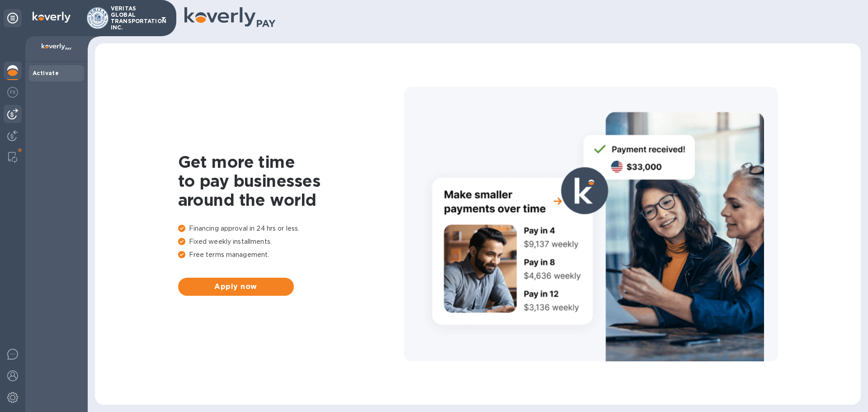  What do you see at coordinates (13, 92) in the screenshot?
I see `img: Foreign exchange` at bounding box center [13, 92].